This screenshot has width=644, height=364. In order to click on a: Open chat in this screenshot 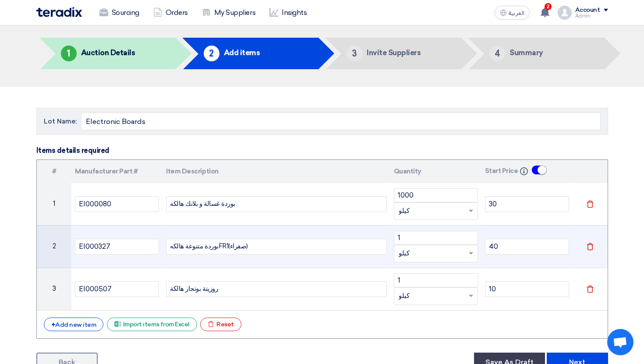, I will do `click(620, 342)`.